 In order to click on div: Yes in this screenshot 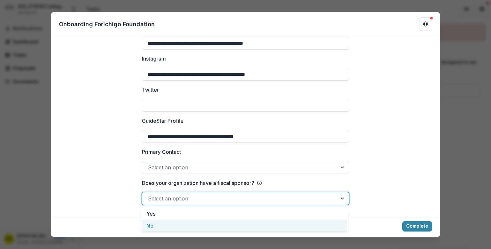, I will do `click(244, 213)`.